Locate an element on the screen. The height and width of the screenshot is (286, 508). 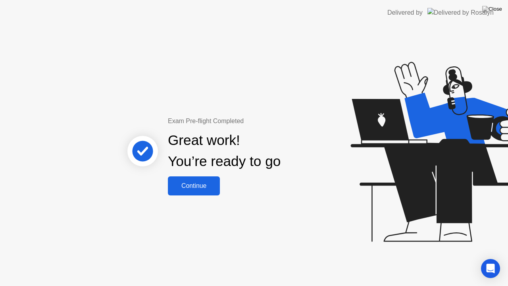
img: Delivered by Rosalyn is located at coordinates (461, 12).